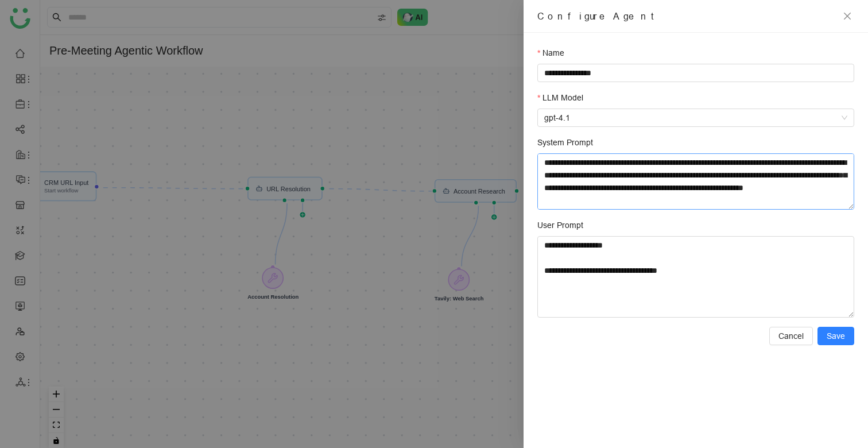 The image size is (868, 448). I want to click on button: Close, so click(847, 16).